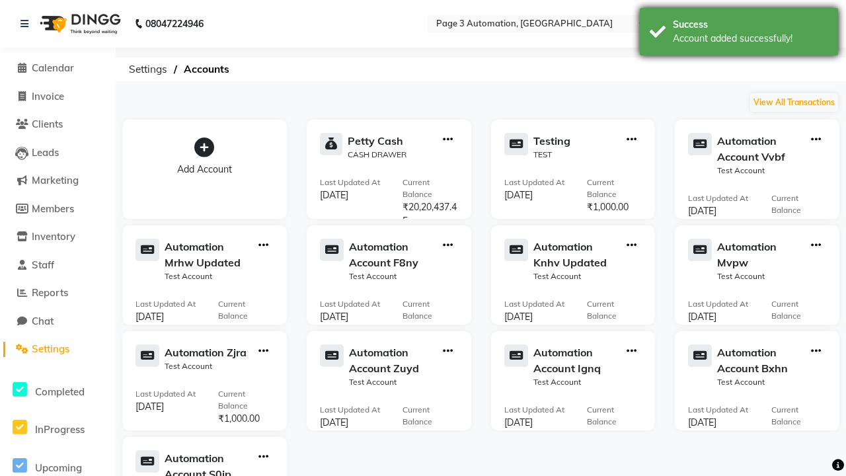 This screenshot has width=846, height=476. I want to click on span: Leads, so click(45, 152).